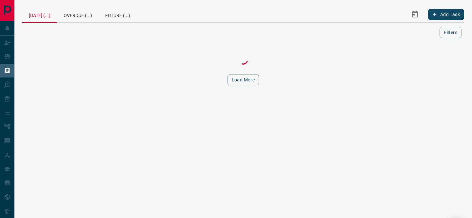  Describe the element at coordinates (243, 60) in the screenshot. I see `div: Loading` at that location.